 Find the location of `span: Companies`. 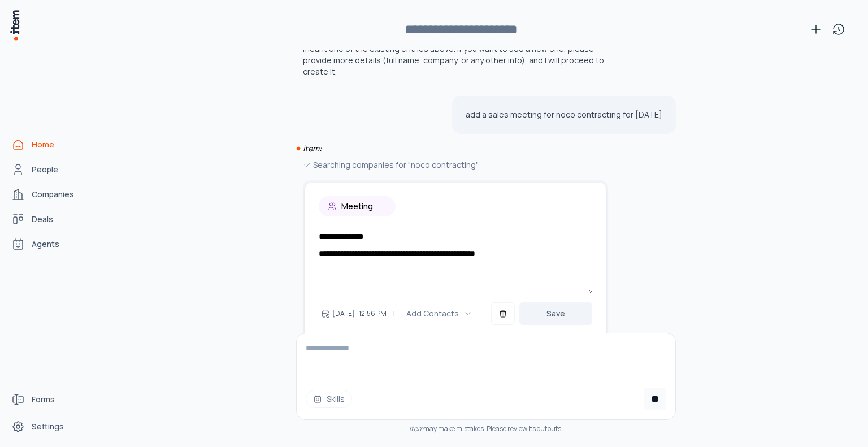

span: Companies is located at coordinates (52, 195).